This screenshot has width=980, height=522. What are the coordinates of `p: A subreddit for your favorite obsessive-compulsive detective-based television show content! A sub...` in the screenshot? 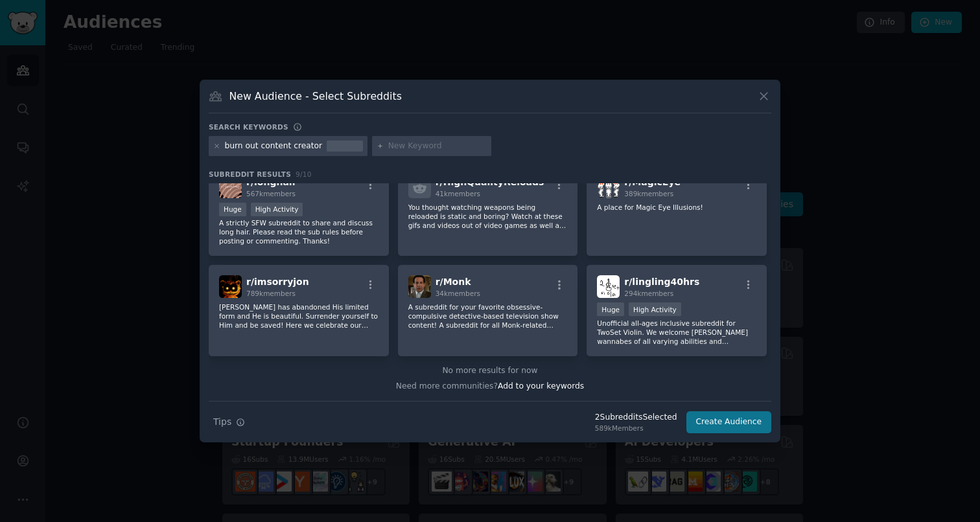 It's located at (488, 316).